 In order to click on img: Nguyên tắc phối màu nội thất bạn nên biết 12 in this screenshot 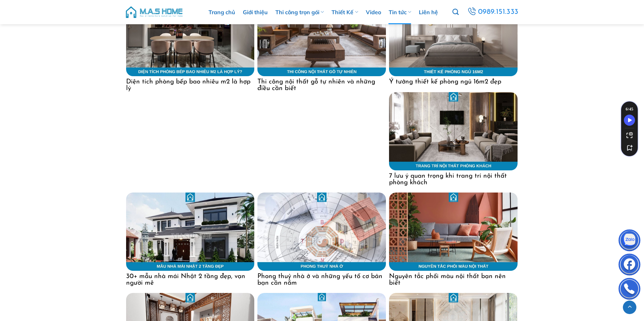, I will do `click(453, 231)`.